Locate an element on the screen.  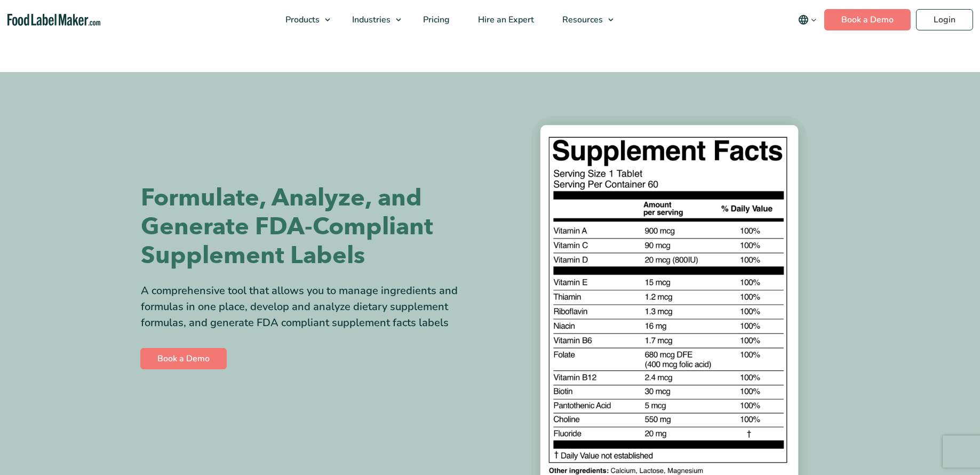
a: Food Label Maker homepage is located at coordinates (54, 20).